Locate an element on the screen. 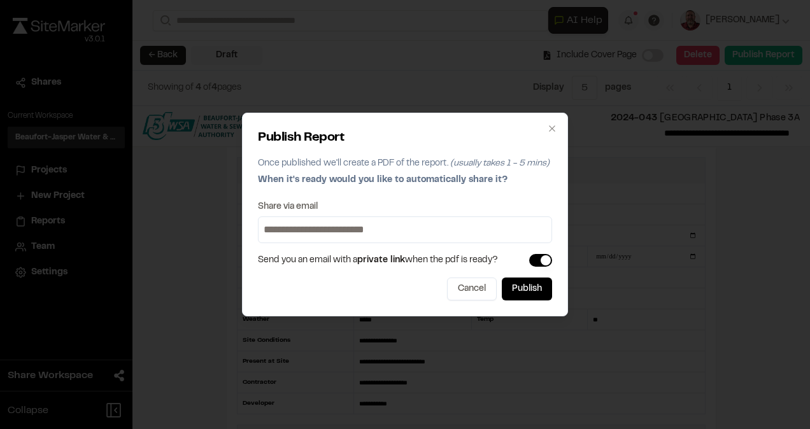 This screenshot has height=429, width=810. p: Once published we'll create a PDF of the report. is located at coordinates (405, 164).